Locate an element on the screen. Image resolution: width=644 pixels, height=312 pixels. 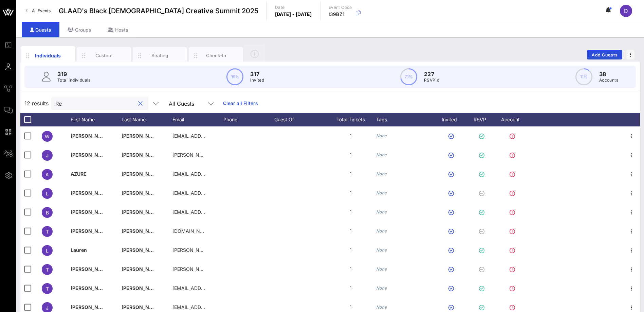
p: Event Code is located at coordinates (340, 7).